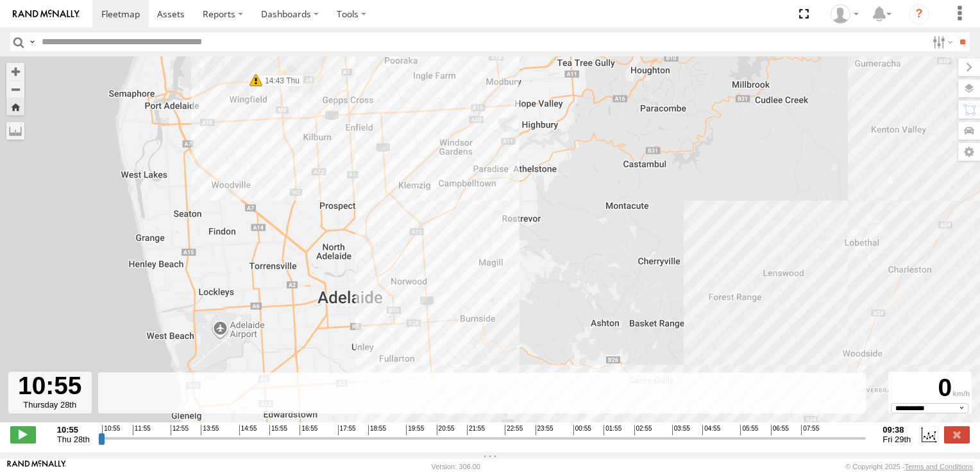 This screenshot has width=980, height=473. I want to click on label: Measure, so click(16, 131).